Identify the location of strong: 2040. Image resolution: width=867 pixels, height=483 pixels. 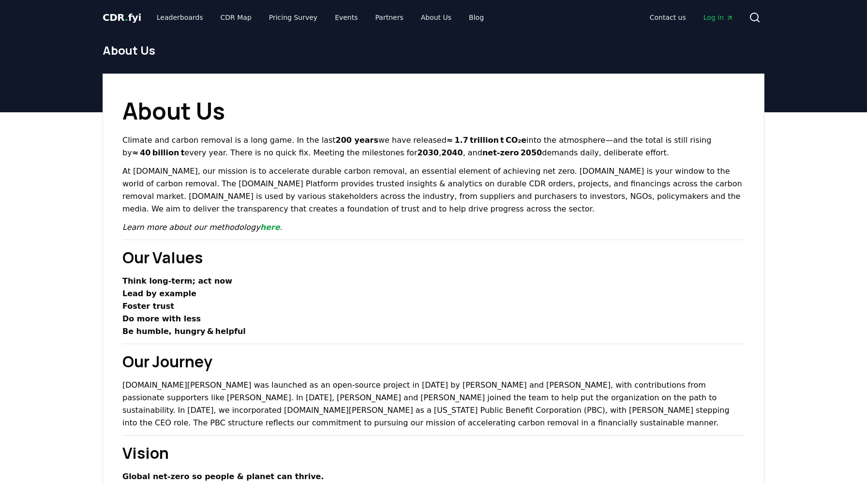
(452, 152).